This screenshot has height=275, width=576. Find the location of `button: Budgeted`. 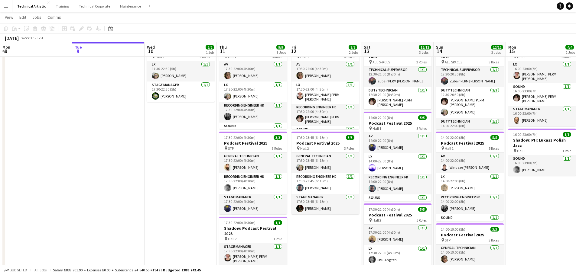

button: Budgeted is located at coordinates (15, 271).